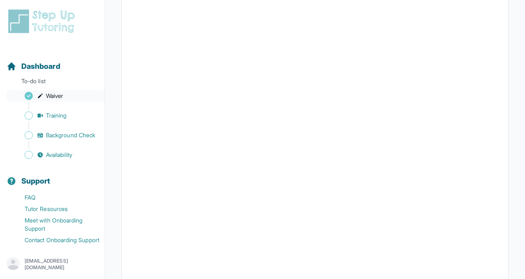  I want to click on a: Meet with Onboarding Support, so click(55, 225).